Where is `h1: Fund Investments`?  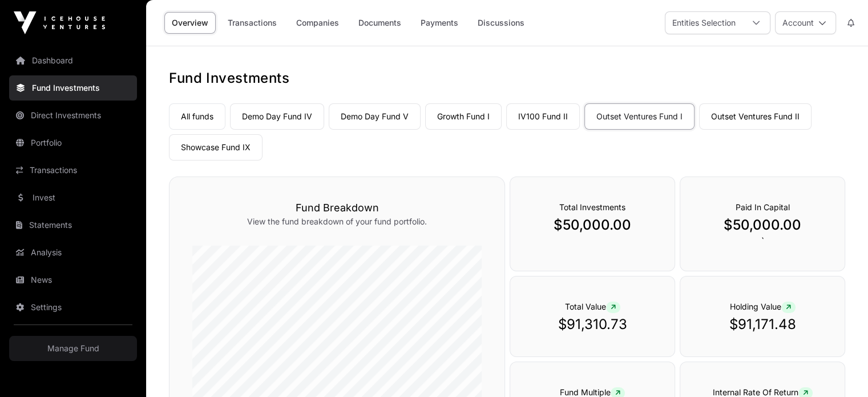
h1: Fund Investments is located at coordinates (507, 78).